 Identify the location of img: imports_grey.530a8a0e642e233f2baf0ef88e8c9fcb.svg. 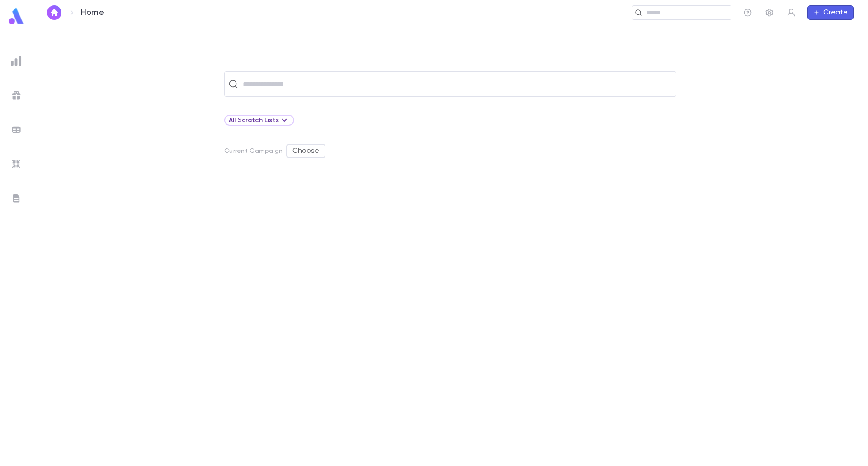
(17, 165).